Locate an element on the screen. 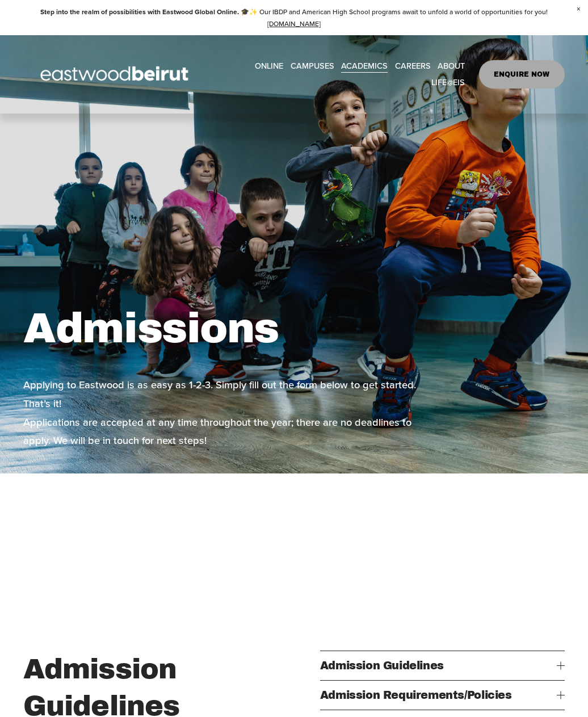  button: Admission Requirements/Policies is located at coordinates (442, 695).